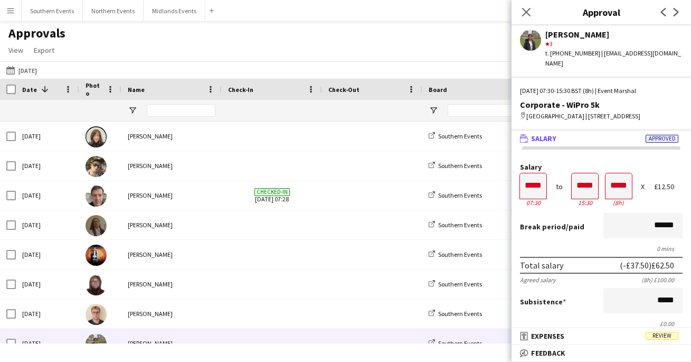 The image size is (691, 362). What do you see at coordinates (44, 50) in the screenshot?
I see `span: Export` at bounding box center [44, 50].